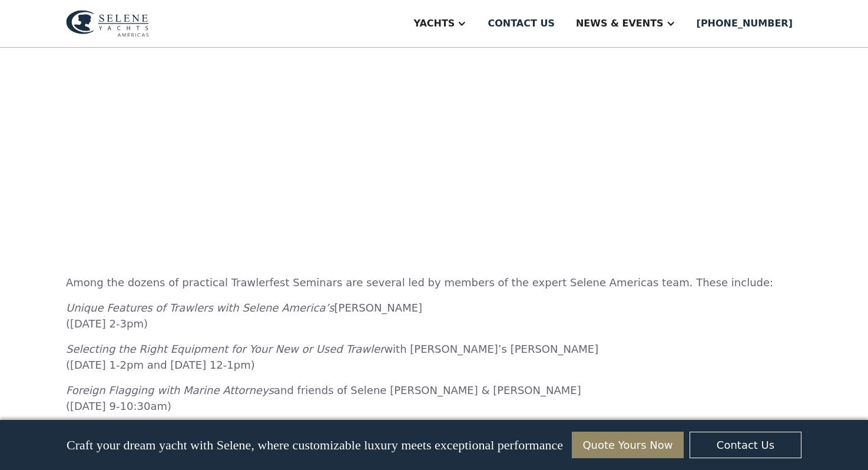 The image size is (868, 470). I want to click on a: Quote Yours Now, so click(627, 445).